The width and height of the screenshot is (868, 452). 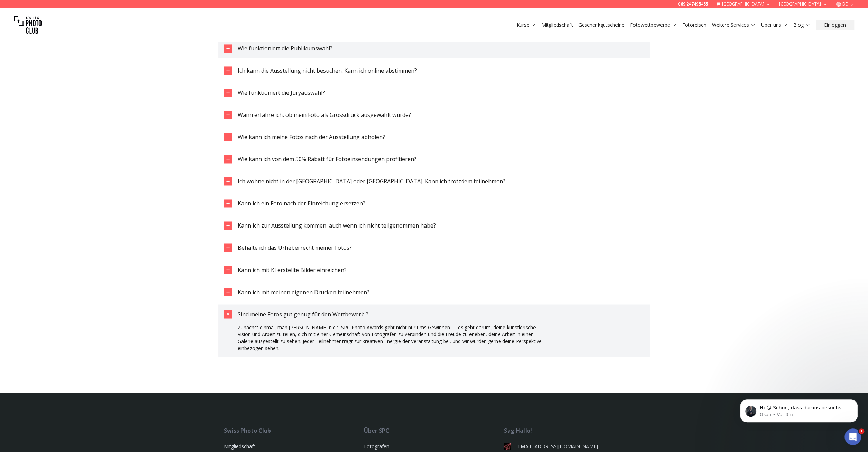 What do you see at coordinates (282, 92) in the screenshot?
I see `span: Wie funktioniert die Juryauswahl?` at bounding box center [282, 92].